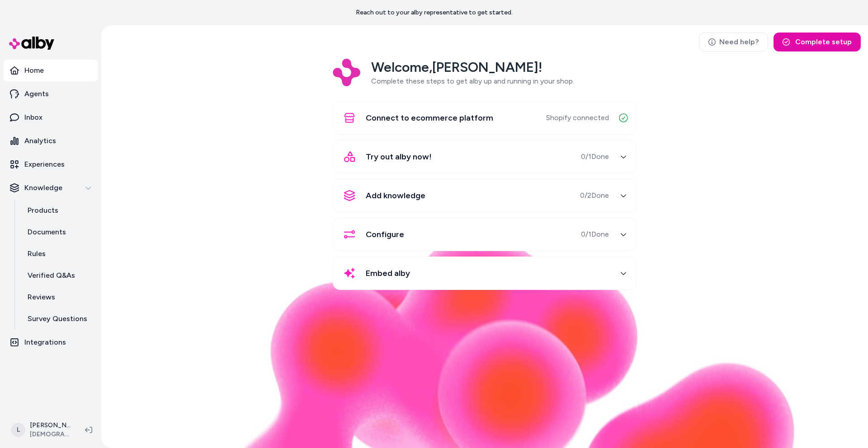 The image size is (868, 448). Describe the element at coordinates (817, 42) in the screenshot. I see `button: Complete setup` at that location.